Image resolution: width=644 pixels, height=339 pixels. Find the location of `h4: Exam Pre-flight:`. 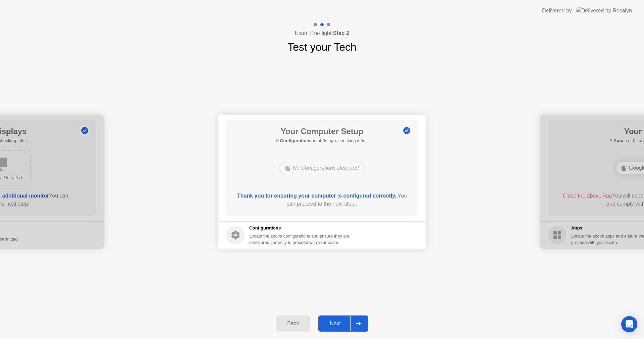

h4: Exam Pre-flight: is located at coordinates (322, 33).